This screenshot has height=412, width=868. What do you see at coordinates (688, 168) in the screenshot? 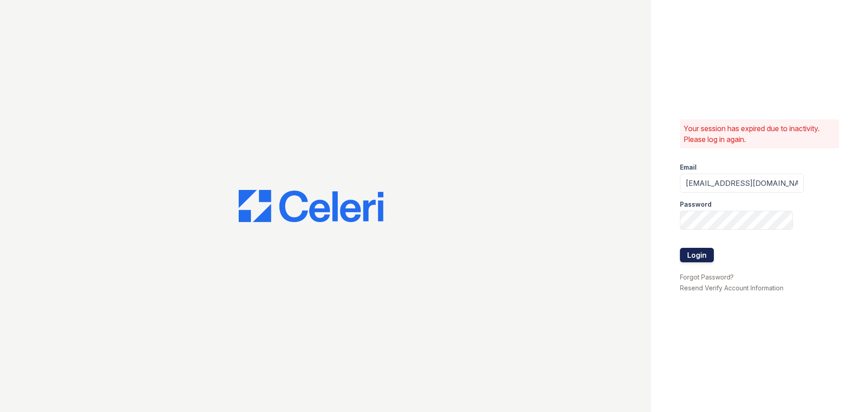
I see `label: Email` at bounding box center [688, 168].